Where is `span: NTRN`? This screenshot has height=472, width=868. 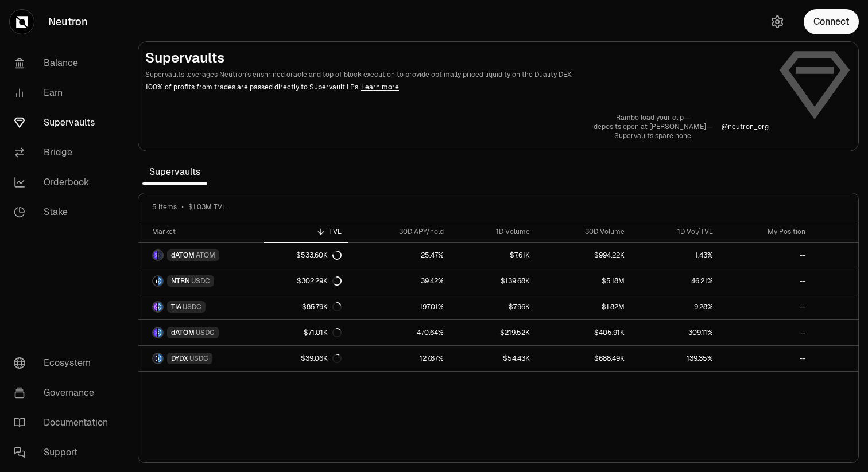
span: NTRN is located at coordinates (180, 281).